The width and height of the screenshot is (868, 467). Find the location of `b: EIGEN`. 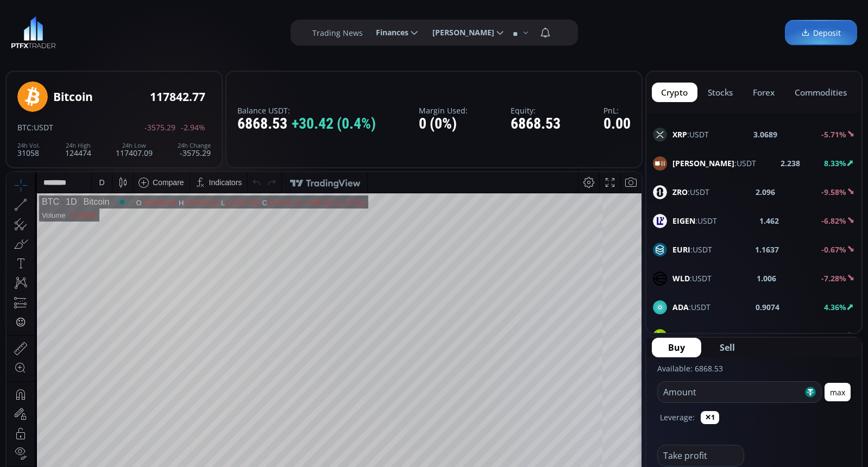

b: EIGEN is located at coordinates (684, 221).